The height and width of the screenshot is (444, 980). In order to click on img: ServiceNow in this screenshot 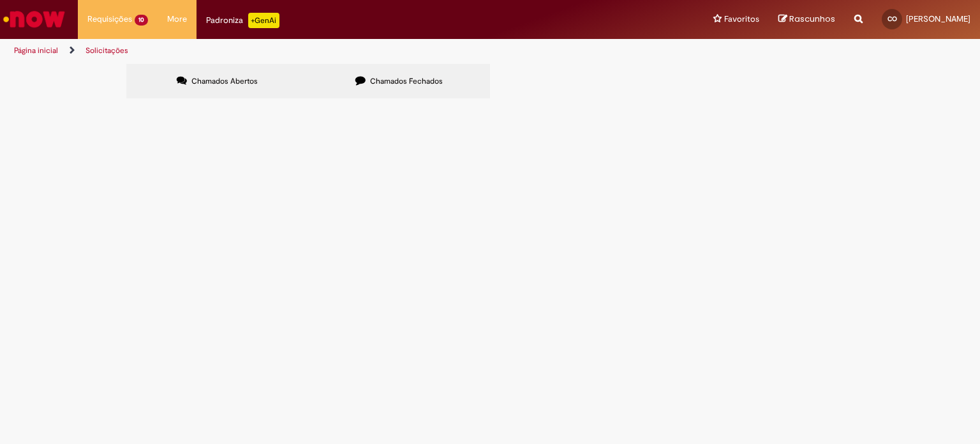, I will do `click(34, 19)`.